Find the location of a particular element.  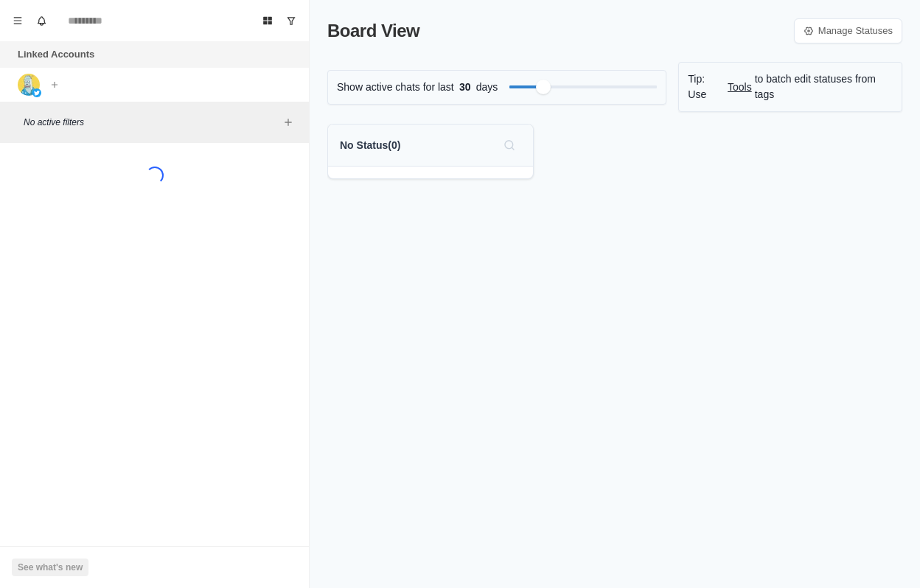

a: Tools is located at coordinates (739, 87).